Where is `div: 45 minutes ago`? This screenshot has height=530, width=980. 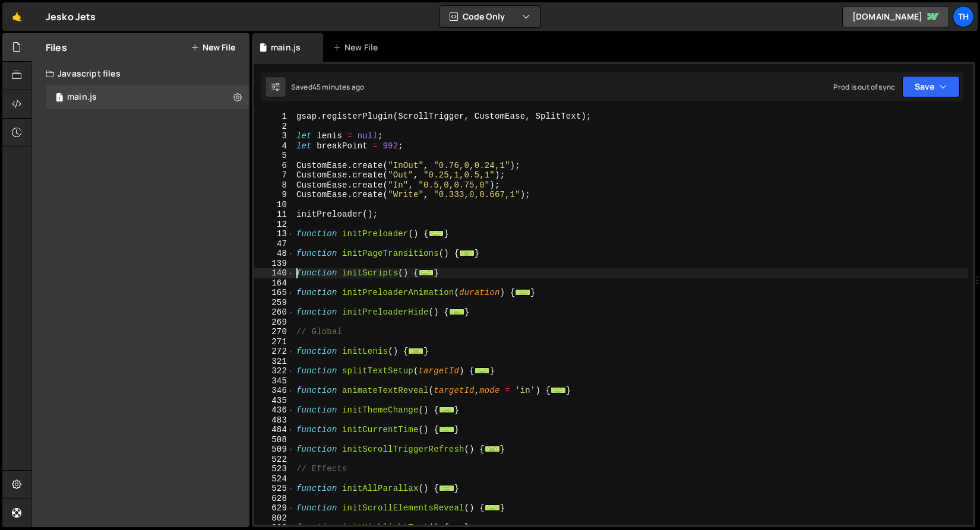
div: 45 minutes ago is located at coordinates (338, 87).